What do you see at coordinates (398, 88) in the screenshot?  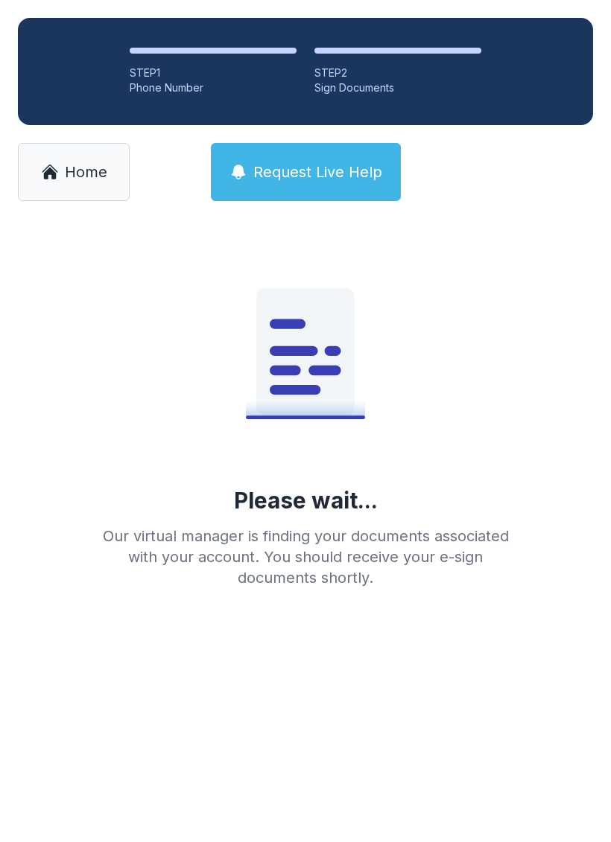 I see `div: Sign Documents` at bounding box center [398, 88].